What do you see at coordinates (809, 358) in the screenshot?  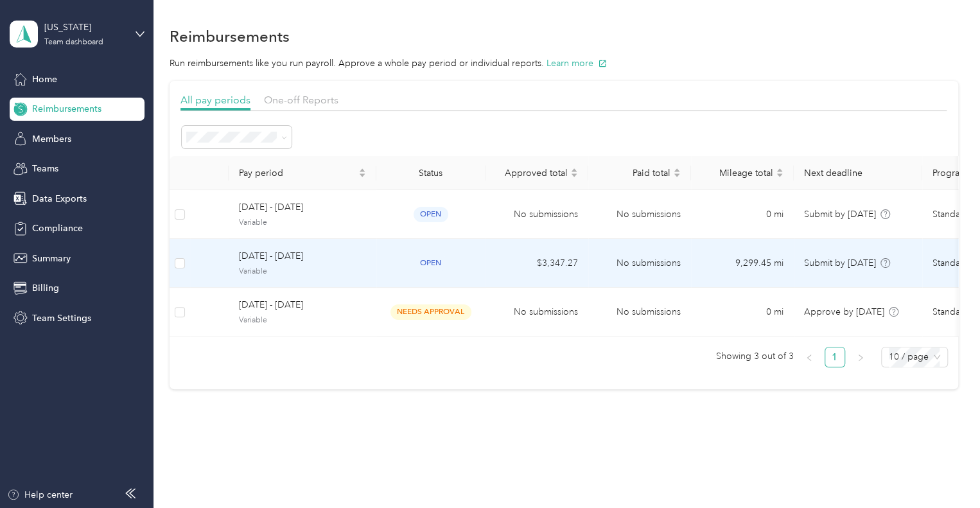 I see `li: Previous Page` at bounding box center [809, 358].